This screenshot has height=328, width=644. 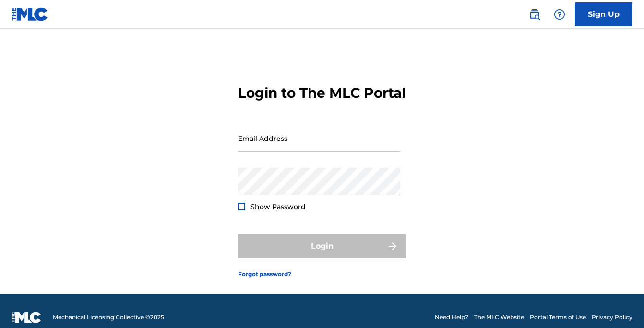 What do you see at coordinates (278, 207) in the screenshot?
I see `span: Show Password` at bounding box center [278, 207].